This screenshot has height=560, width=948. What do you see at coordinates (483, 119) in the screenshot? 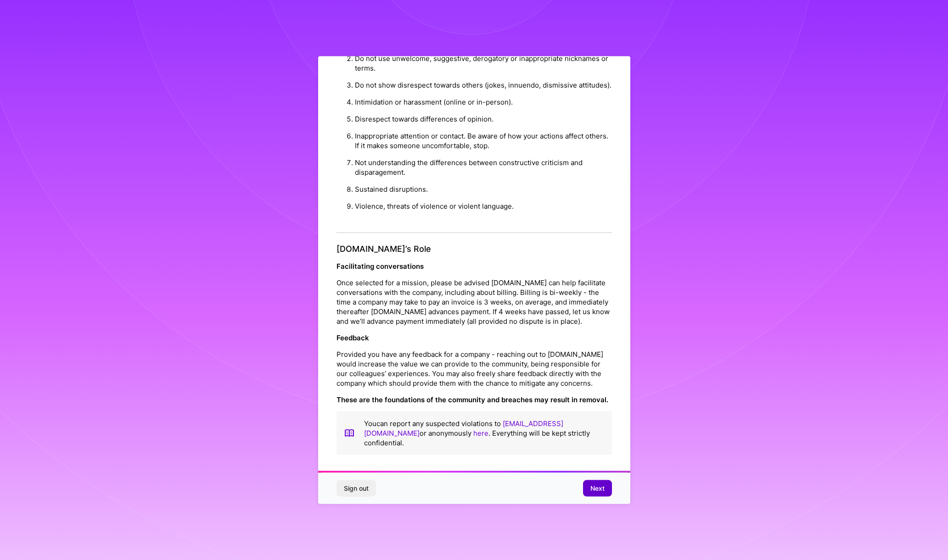
I see `li: Disrespect towards differences of opinion.` at bounding box center [483, 119].